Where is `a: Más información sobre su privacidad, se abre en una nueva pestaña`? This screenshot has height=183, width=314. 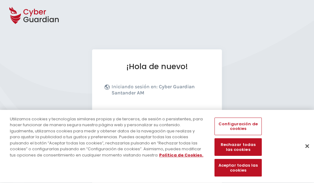 a: Más información sobre su privacidad, se abre en una nueva pestaña is located at coordinates (181, 155).